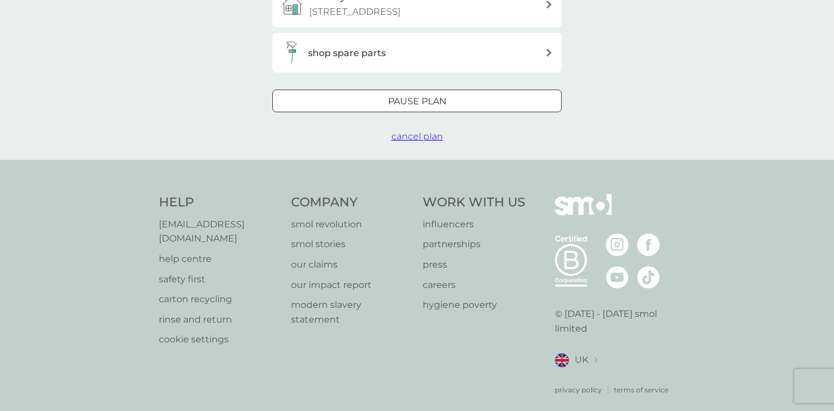 This screenshot has width=834, height=411. I want to click on p: smol revolution, so click(351, 225).